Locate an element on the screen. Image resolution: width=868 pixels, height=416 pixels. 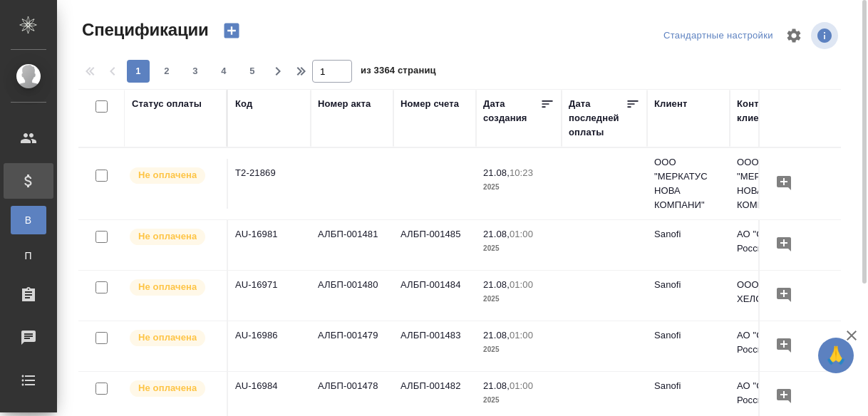
td: АЛБП-001485 is located at coordinates (435, 245).